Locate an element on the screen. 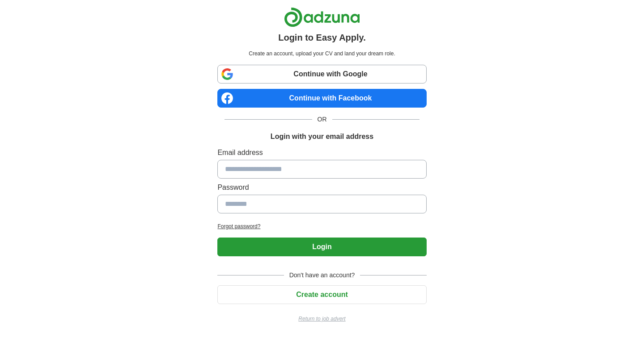 This screenshot has width=644, height=363. a: Continue with Google is located at coordinates (321, 74).